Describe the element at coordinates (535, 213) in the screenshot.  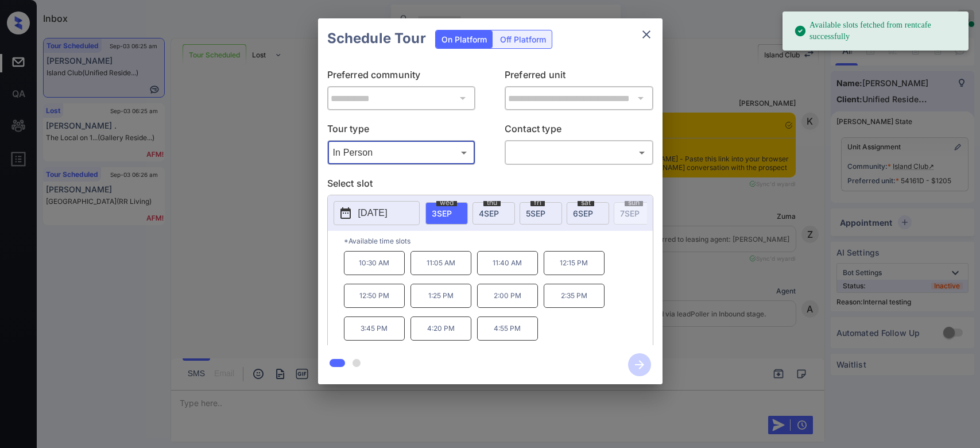
I see `span: 5 SEP` at that location.